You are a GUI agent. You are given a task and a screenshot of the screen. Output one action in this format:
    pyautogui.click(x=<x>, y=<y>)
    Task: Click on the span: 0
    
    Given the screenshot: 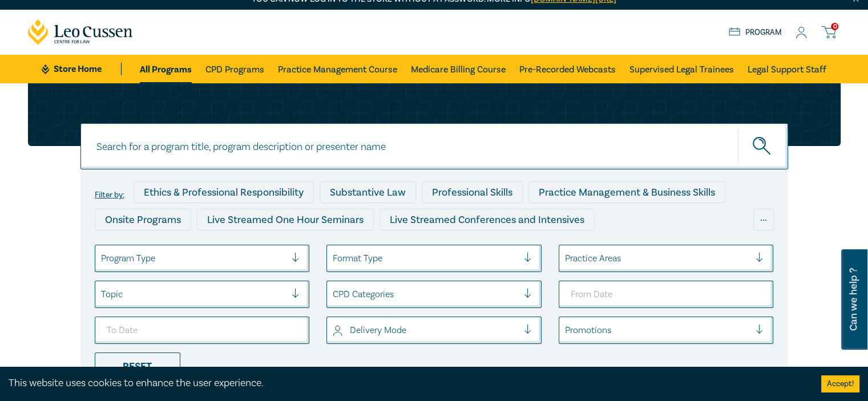 What is the action you would take?
    pyautogui.click(x=834, y=26)
    